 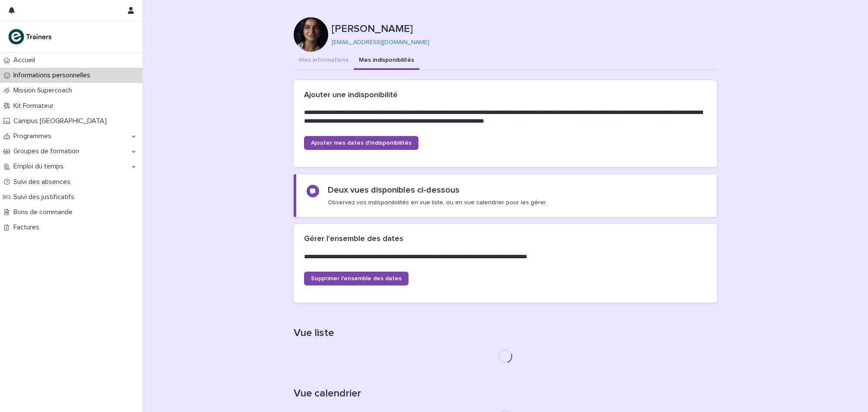 What do you see at coordinates (45, 90) in the screenshot?
I see `p: Mission Supercoach` at bounding box center [45, 90].